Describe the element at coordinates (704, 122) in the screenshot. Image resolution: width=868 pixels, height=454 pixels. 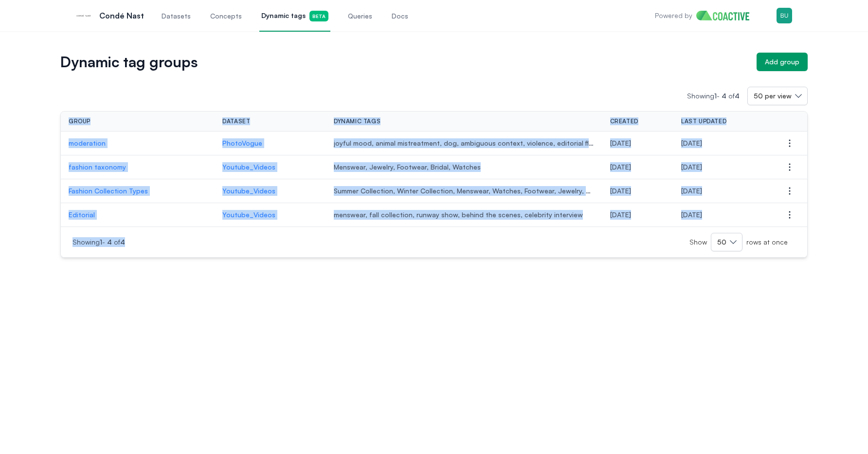
I see `span: Last updated` at that location.